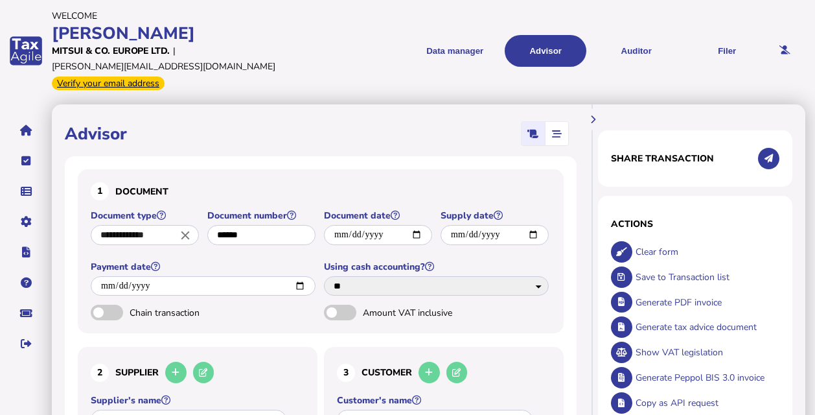 The image size is (815, 415). I want to click on h1: Advisor, so click(96, 133).